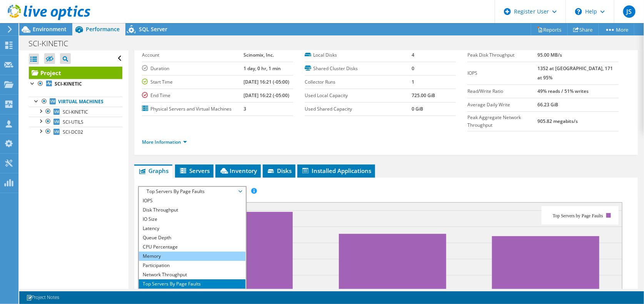 This screenshot has width=644, height=304. I want to click on a: Virtual Machines, so click(75, 101).